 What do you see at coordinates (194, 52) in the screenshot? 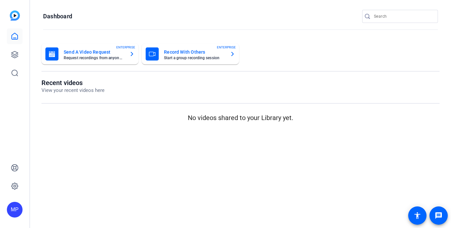
I see `mat-card-title: Record With Others` at bounding box center [194, 52].